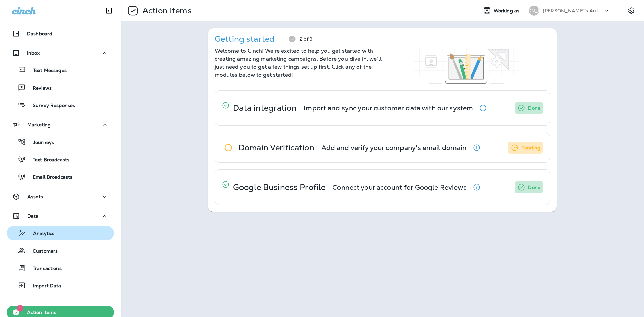 This screenshot has width=644, height=317. Describe the element at coordinates (306, 39) in the screenshot. I see `p: 2 of 3` at that location.